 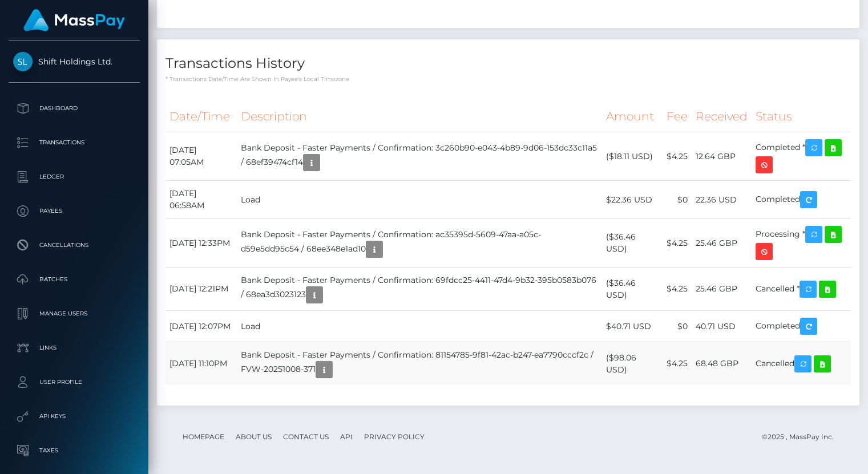 I want to click on p: * Transactions date/time are shown in payee's local timezone, so click(x=508, y=78).